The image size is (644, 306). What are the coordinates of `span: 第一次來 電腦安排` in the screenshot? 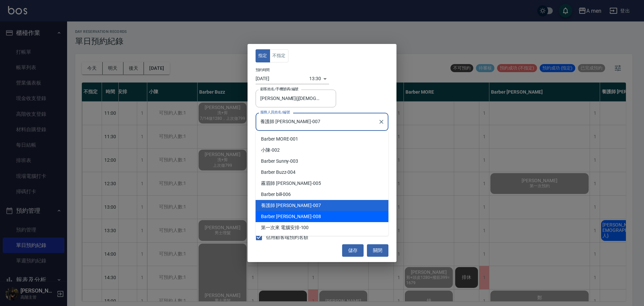 It's located at (280, 227).